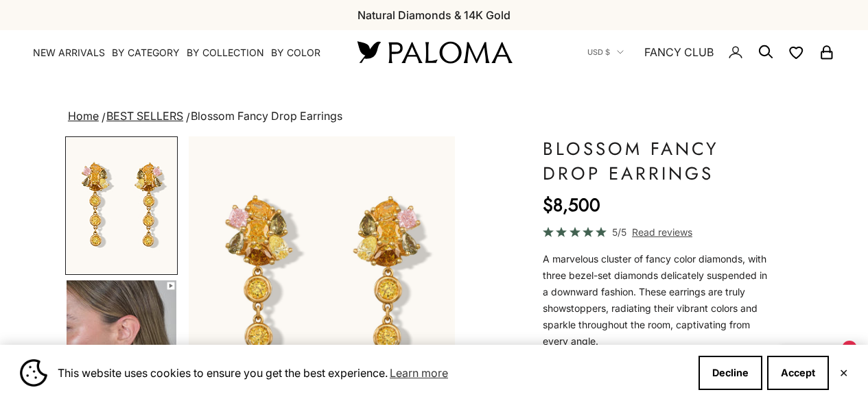 The height and width of the screenshot is (401, 868). Describe the element at coordinates (145, 116) in the screenshot. I see `a: BEST SELLERS` at that location.